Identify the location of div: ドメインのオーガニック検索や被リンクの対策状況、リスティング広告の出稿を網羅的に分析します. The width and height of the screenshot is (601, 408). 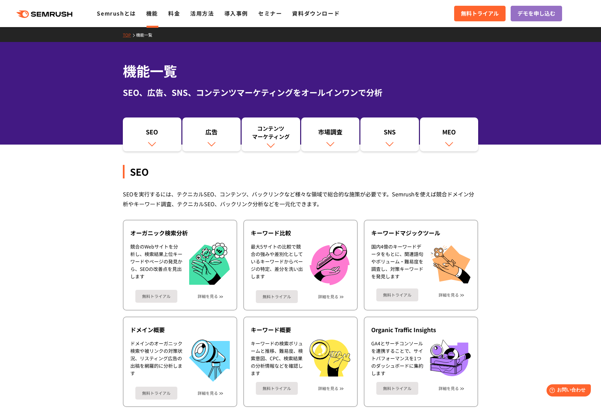
(156, 360).